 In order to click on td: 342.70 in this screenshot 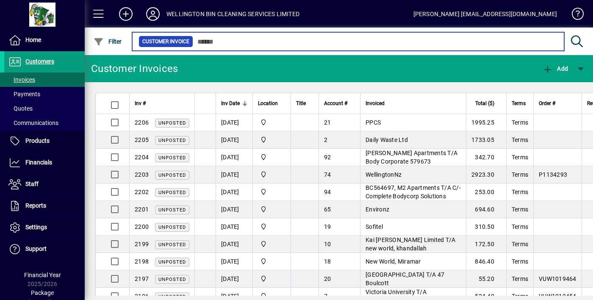, I will do `click(486, 157)`.